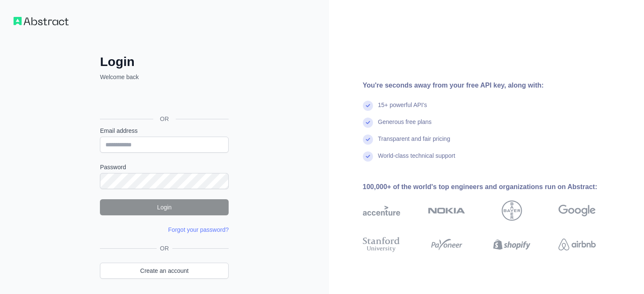 The image size is (644, 294). What do you see at coordinates (512, 210) in the screenshot?
I see `img: bayer` at bounding box center [512, 210].